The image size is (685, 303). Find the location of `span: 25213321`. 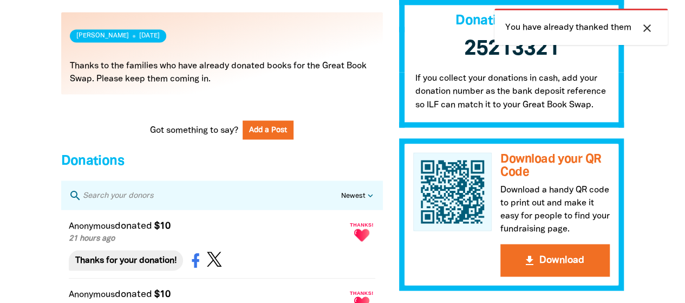

span: 25213321 is located at coordinates (512, 49).